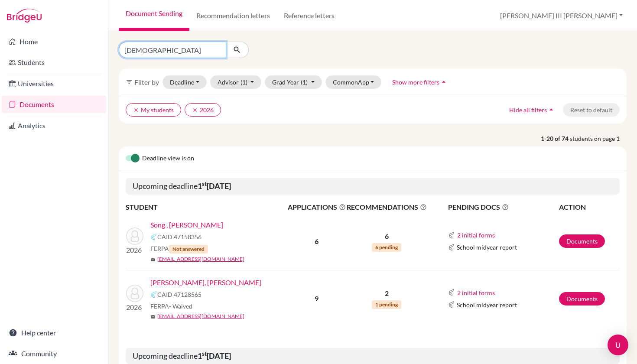 This screenshot has height=364, width=637. I want to click on a: Community, so click(54, 354).